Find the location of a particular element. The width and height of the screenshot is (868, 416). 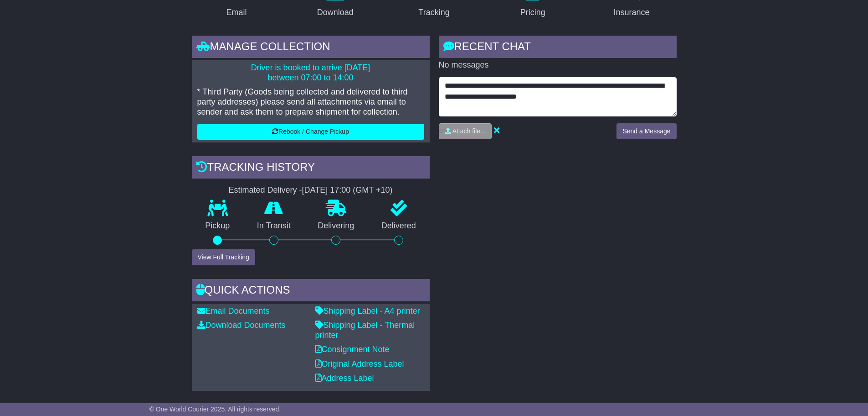

a: Original Address Label is located at coordinates (359, 363).